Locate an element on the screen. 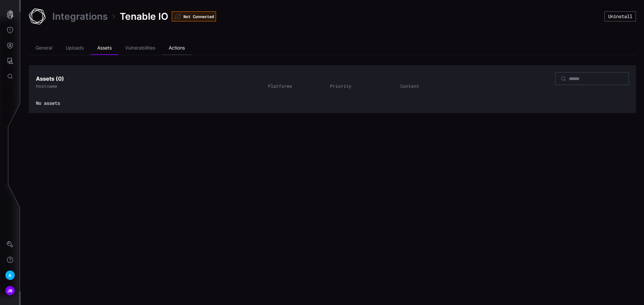  li: Assets is located at coordinates (104, 48).